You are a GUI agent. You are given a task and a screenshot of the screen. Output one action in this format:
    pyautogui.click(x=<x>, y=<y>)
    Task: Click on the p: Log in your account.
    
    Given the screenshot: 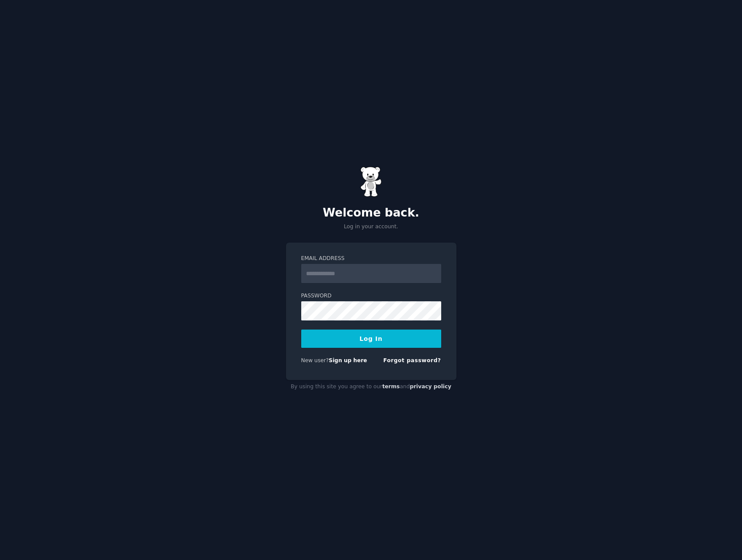 What is the action you would take?
    pyautogui.click(x=371, y=227)
    